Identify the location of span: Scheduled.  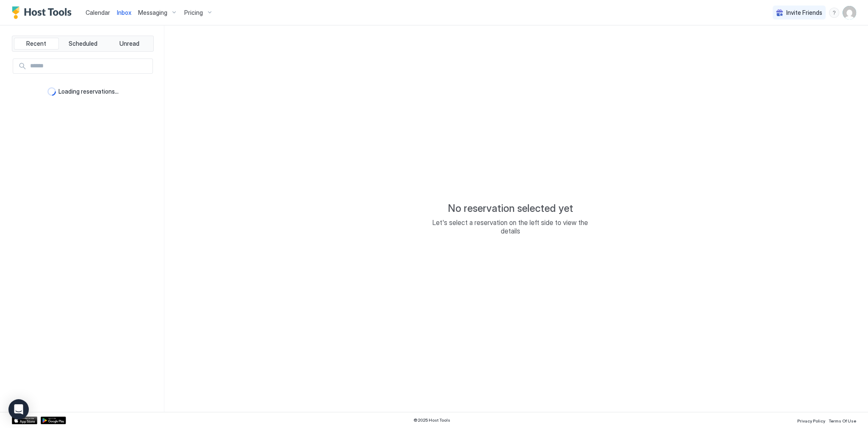
(83, 43).